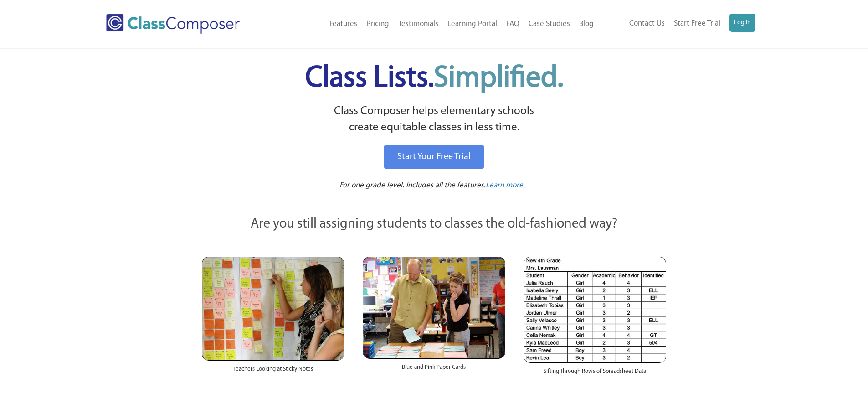 The width and height of the screenshot is (868, 419). I want to click on a: Contact Us, so click(647, 24).